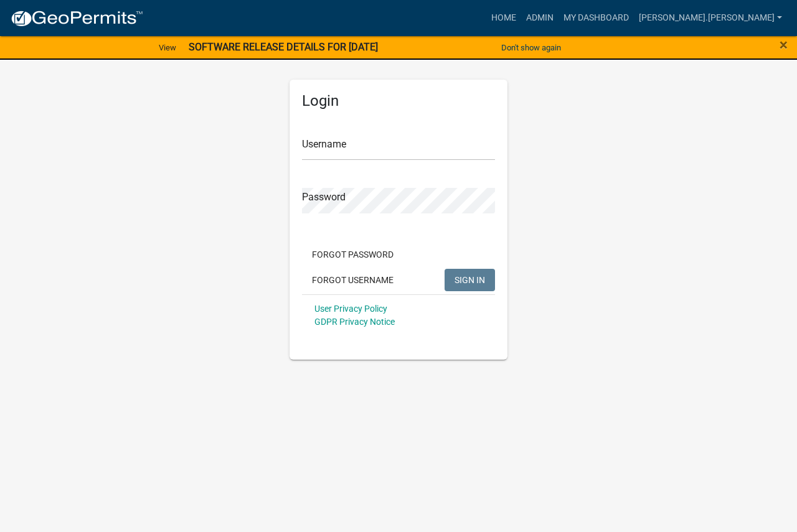 The image size is (797, 532). What do you see at coordinates (504, 18) in the screenshot?
I see `a: Home` at bounding box center [504, 18].